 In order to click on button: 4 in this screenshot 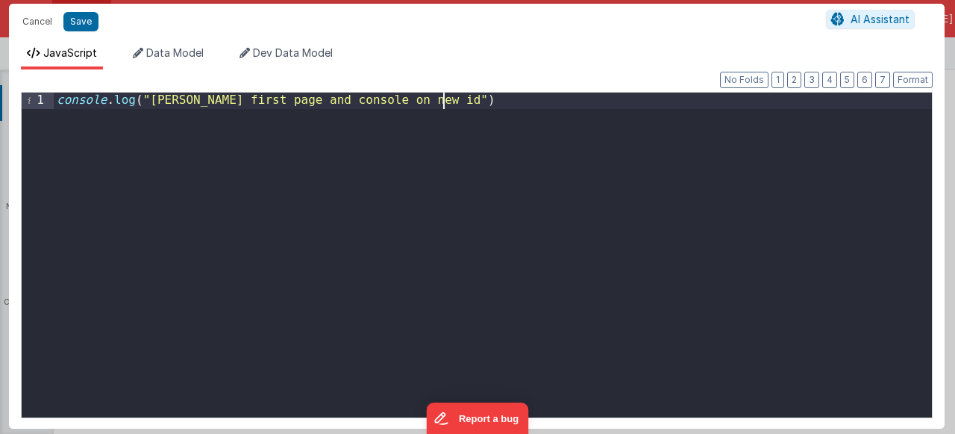, I will do `click(830, 80)`.